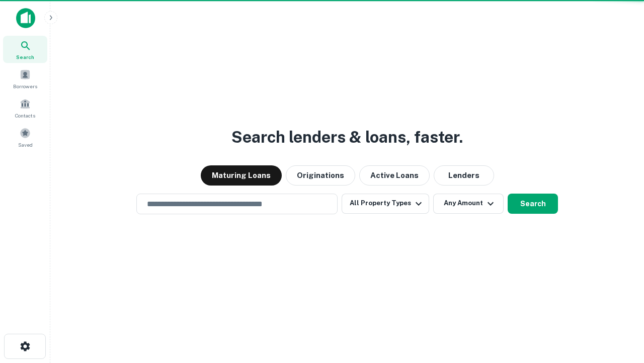 The image size is (644, 363). Describe the element at coordinates (241, 175) in the screenshot. I see `button: Maturing Loans` at that location.